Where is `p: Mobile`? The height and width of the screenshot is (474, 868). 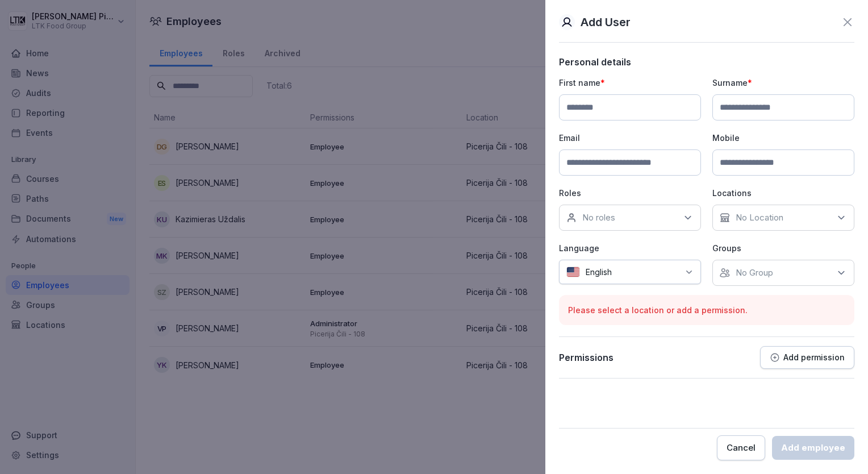 p: Mobile is located at coordinates (783, 137).